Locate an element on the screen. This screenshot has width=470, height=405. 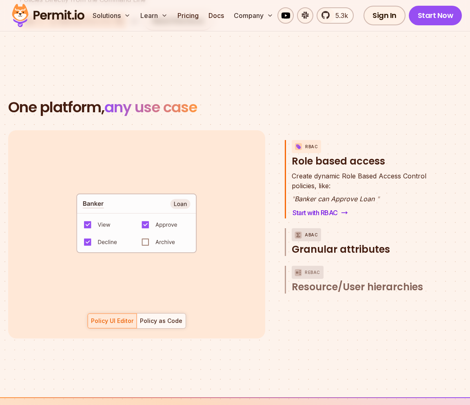
button: ReBACResource/User hierarchies is located at coordinates (368, 280).